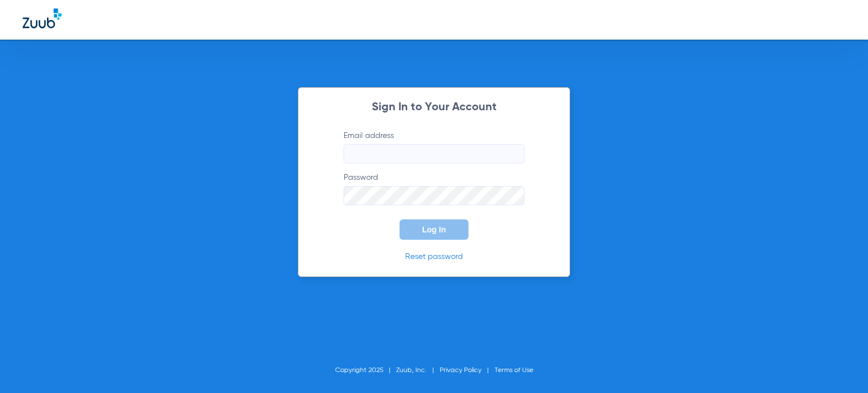  Describe the element at coordinates (434, 154) in the screenshot. I see `input: Email address` at that location.